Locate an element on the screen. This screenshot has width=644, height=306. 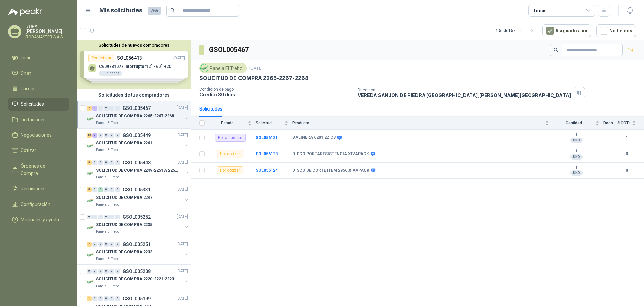
span: Órdenes de Compra is located at coordinates (42, 169).